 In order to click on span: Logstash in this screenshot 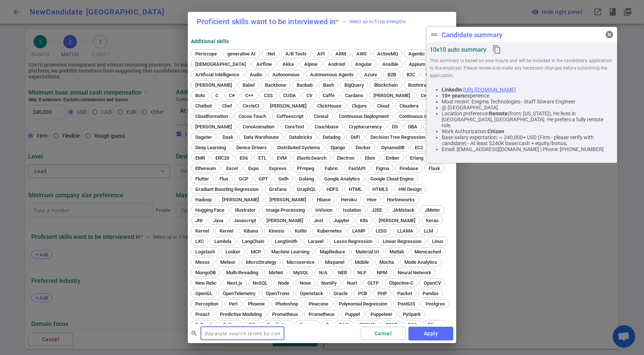, I will do `click(205, 252)`.